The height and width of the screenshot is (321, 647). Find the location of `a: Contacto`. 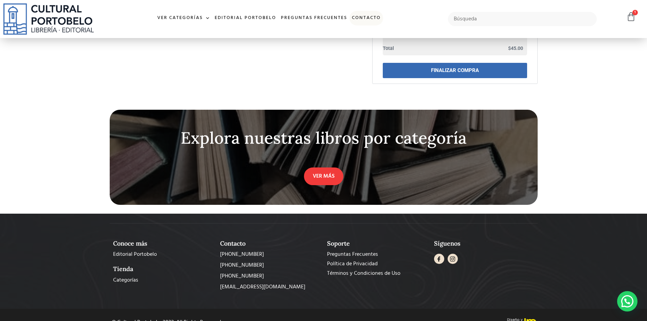

a: Contacto is located at coordinates (366, 18).